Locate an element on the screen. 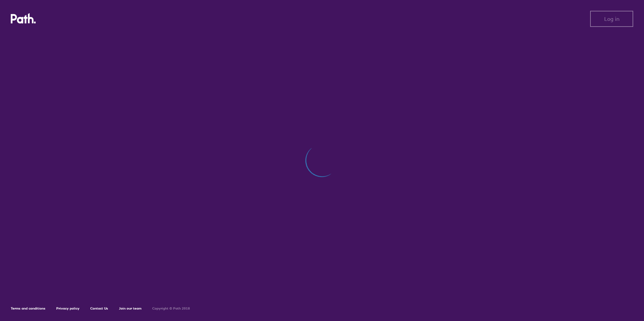 This screenshot has width=644, height=321. a: Terms and conditions is located at coordinates (28, 308).